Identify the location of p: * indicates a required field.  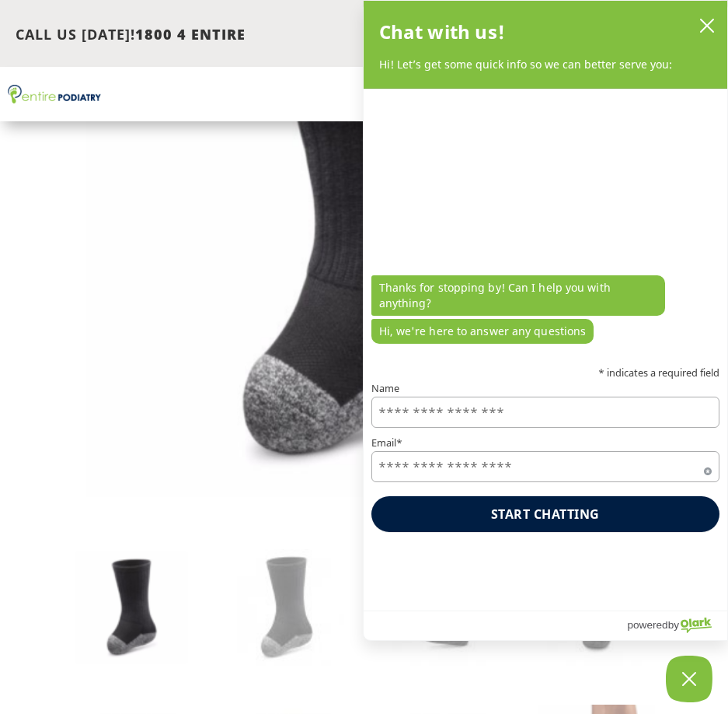
(545, 372).